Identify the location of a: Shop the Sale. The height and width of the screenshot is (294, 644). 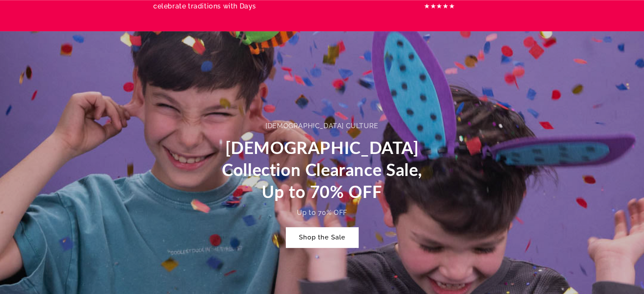
(322, 238).